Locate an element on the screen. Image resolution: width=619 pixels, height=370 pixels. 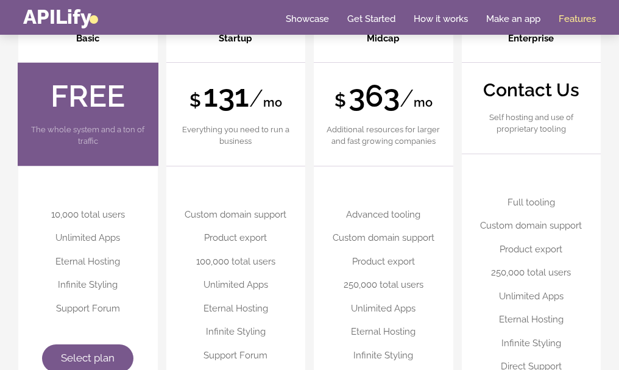
strong: FREE is located at coordinates (88, 96).